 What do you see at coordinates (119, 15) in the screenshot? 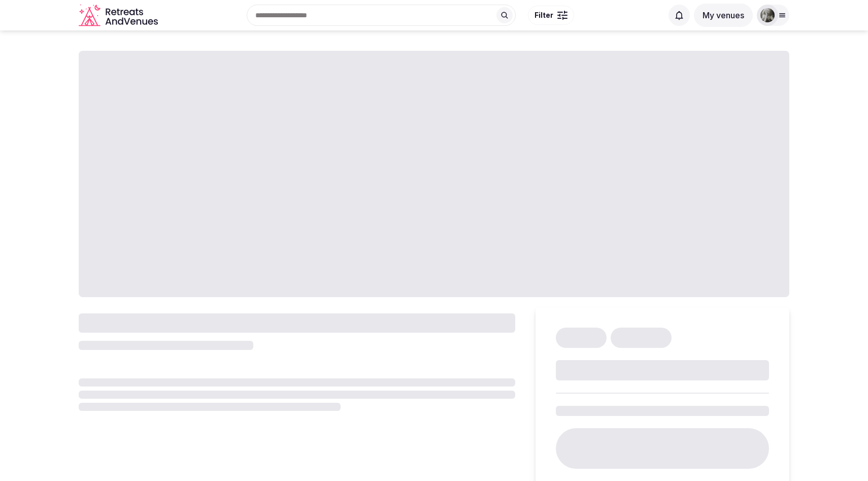
I see `a: Visit the homepage` at bounding box center [119, 15].